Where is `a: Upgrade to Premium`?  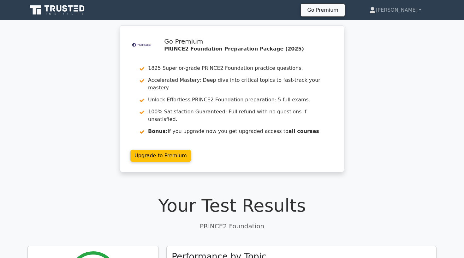 a: Upgrade to Premium is located at coordinates (161, 156).